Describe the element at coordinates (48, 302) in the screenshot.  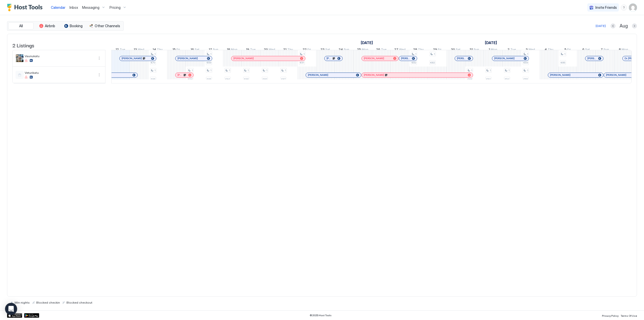
I see `span: Blocked checkin` at that location.